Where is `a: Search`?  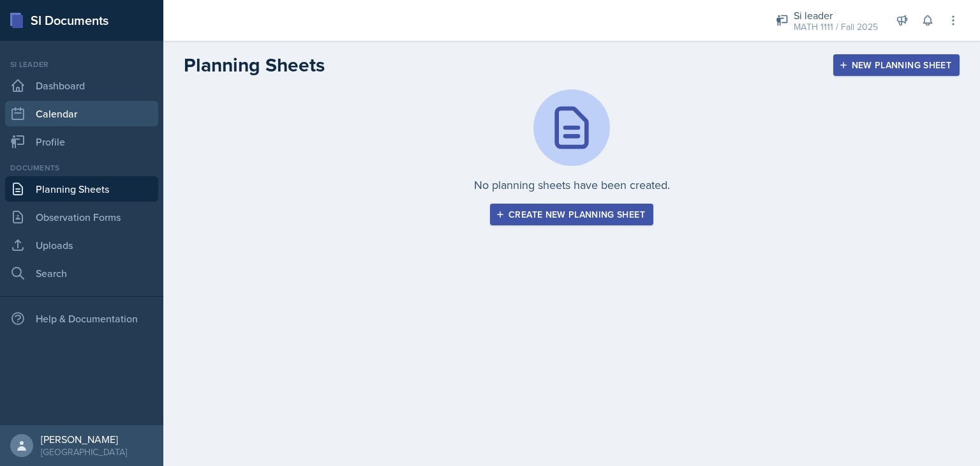
a: Search is located at coordinates (82, 273).